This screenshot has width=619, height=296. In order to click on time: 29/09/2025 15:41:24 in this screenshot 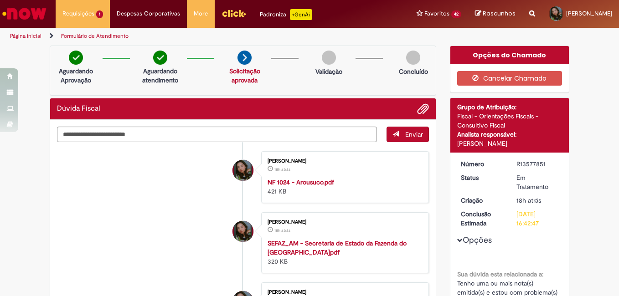, I will do `click(282, 231)`.